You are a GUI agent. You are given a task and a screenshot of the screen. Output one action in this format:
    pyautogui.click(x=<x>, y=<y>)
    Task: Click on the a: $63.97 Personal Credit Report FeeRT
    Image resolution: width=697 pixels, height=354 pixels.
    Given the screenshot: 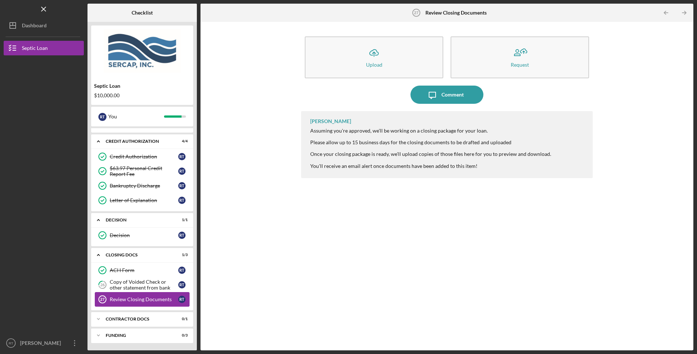 What is the action you would take?
    pyautogui.click(x=142, y=171)
    